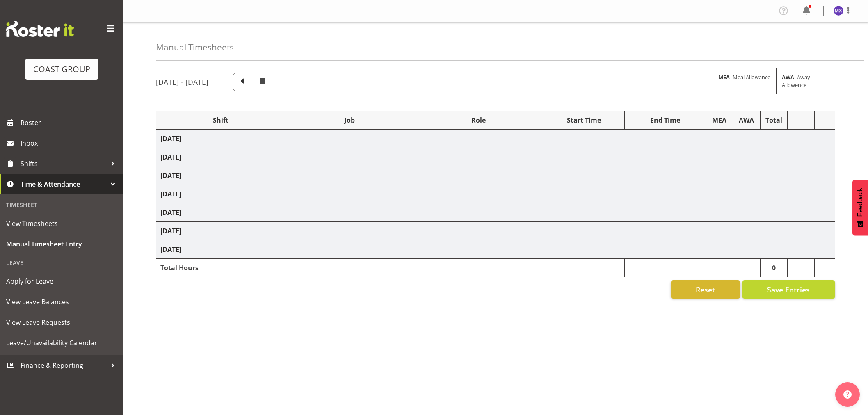 Image resolution: width=868 pixels, height=415 pixels. What do you see at coordinates (61, 69) in the screenshot?
I see `div: COAST GROUP` at bounding box center [61, 69].